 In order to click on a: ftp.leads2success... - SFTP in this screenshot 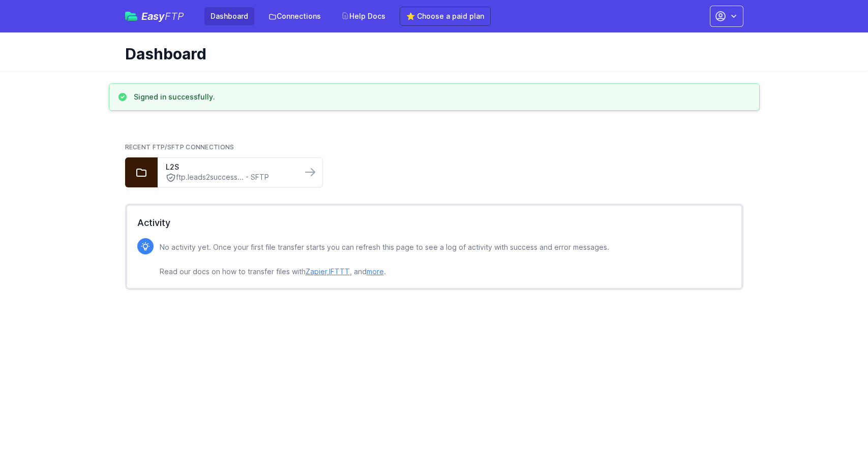, I will do `click(230, 177)`.